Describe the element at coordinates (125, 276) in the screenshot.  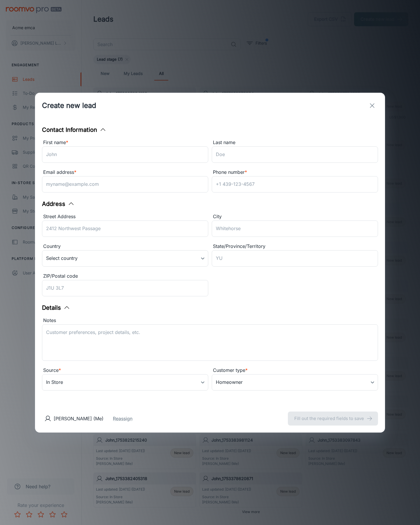
I see `div: ZIP/Postal code` at that location.